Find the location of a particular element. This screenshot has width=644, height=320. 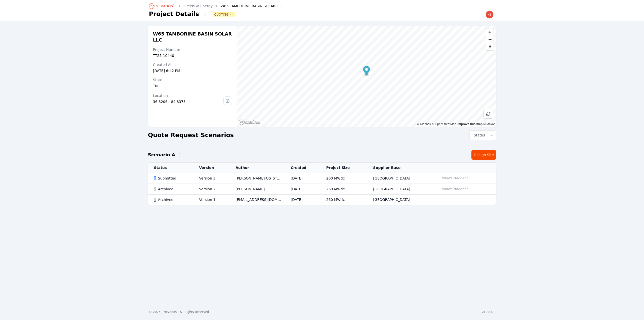

th: Project Size is located at coordinates (343, 168).